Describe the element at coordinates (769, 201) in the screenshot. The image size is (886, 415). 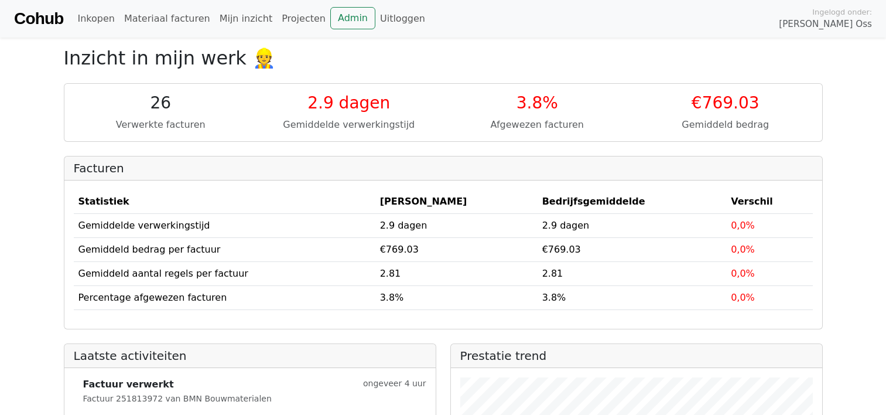
I see `th: Verschil` at that location.